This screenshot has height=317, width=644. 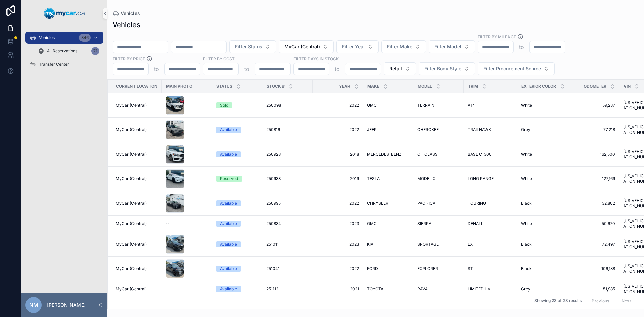 I want to click on span: Grey, so click(x=526, y=130).